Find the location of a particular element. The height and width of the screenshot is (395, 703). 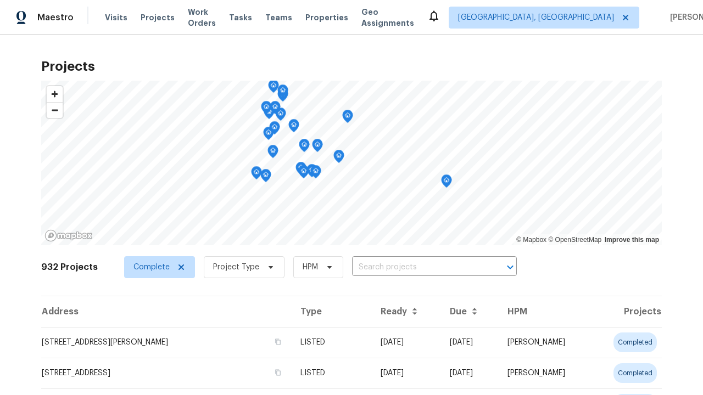

th: Due is located at coordinates (469, 312).